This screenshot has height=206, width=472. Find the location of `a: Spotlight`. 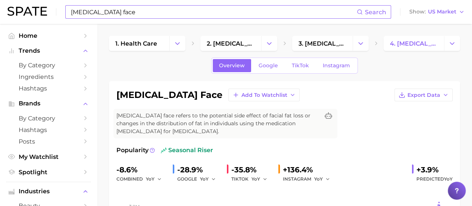

a: Spotlight is located at coordinates (49, 172).